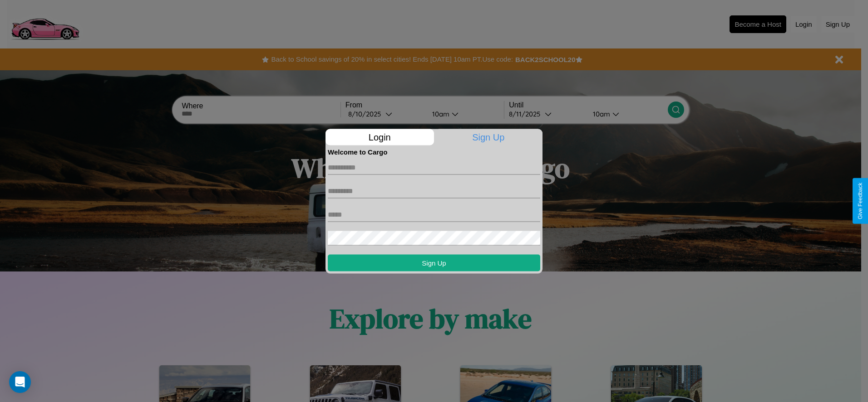 This screenshot has width=868, height=402. I want to click on button: Sign Up, so click(434, 262).